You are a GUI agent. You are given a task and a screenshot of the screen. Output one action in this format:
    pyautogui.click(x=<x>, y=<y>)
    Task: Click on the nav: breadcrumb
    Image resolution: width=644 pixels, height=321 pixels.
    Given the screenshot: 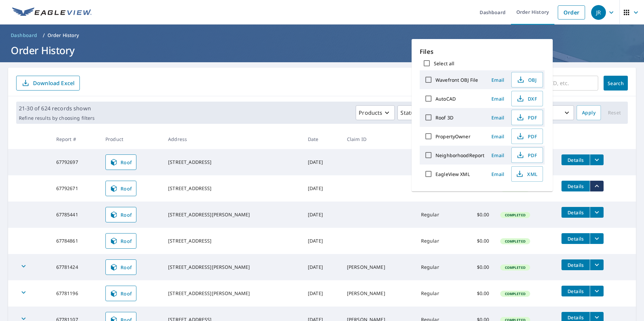 What is the action you would take?
    pyautogui.click(x=322, y=35)
    